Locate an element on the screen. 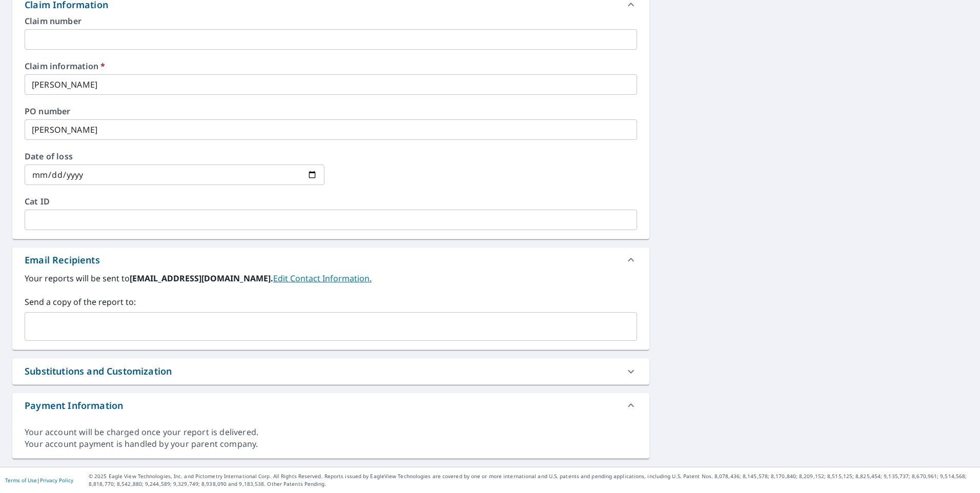  label: Claim number is located at coordinates (330, 21).